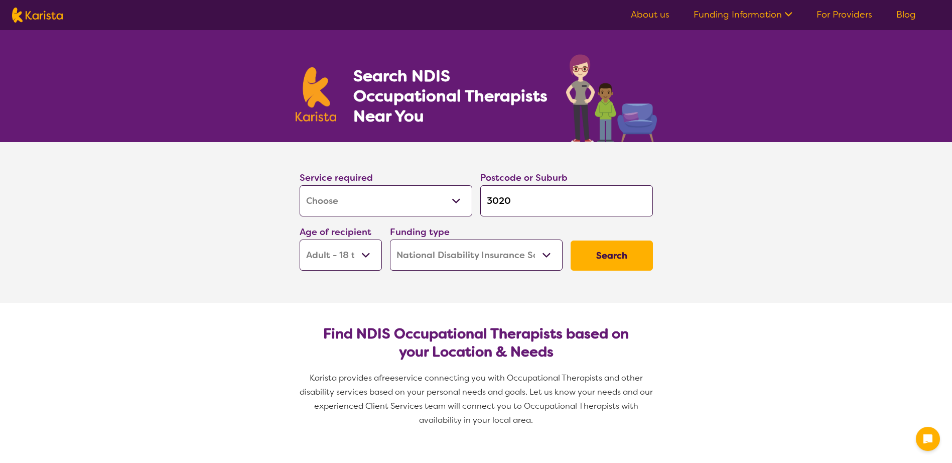  Describe the element at coordinates (336, 178) in the screenshot. I see `label: Service required` at that location.